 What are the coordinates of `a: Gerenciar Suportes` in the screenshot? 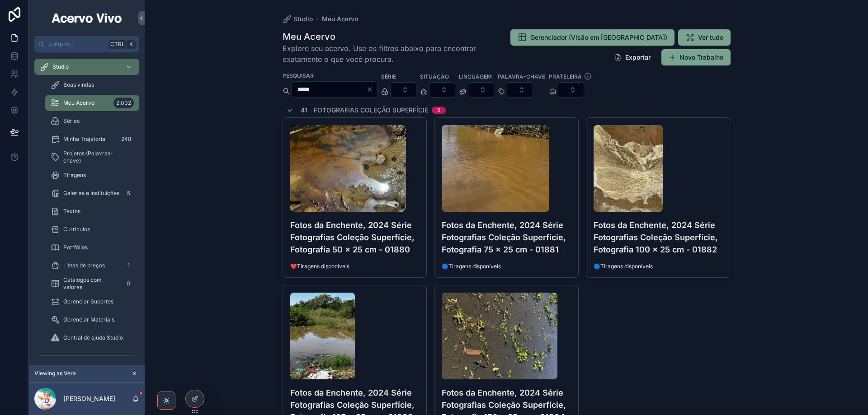 It's located at (92, 302).